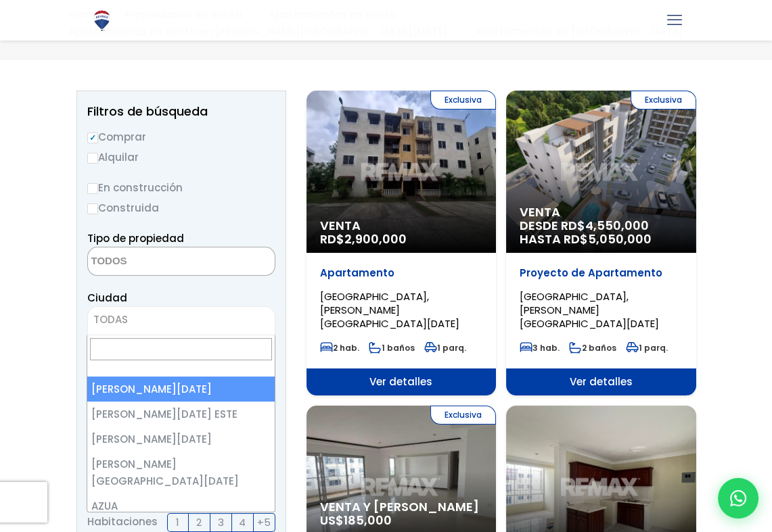  What do you see at coordinates (92, 158) in the screenshot?
I see `input: Alquilar` at bounding box center [92, 158].